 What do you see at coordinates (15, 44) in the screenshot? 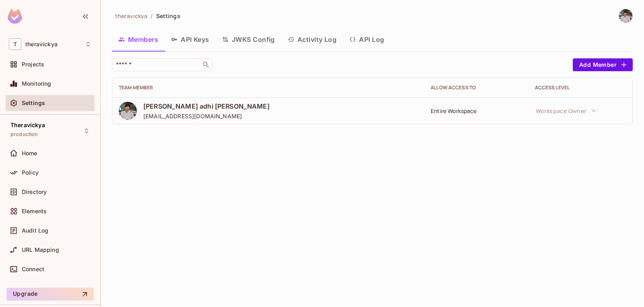
I see `span: T` at bounding box center [15, 44].